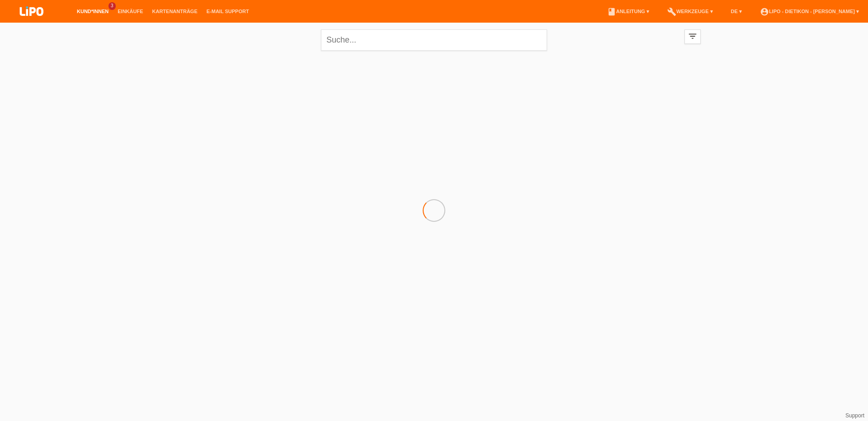 This screenshot has height=421, width=868. What do you see at coordinates (672, 12) in the screenshot?
I see `i: build` at bounding box center [672, 12].